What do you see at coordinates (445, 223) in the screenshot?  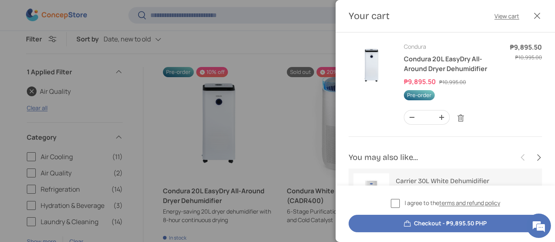 I see `button: Checkout - ₱9,895.50 PHP` at bounding box center [445, 223].